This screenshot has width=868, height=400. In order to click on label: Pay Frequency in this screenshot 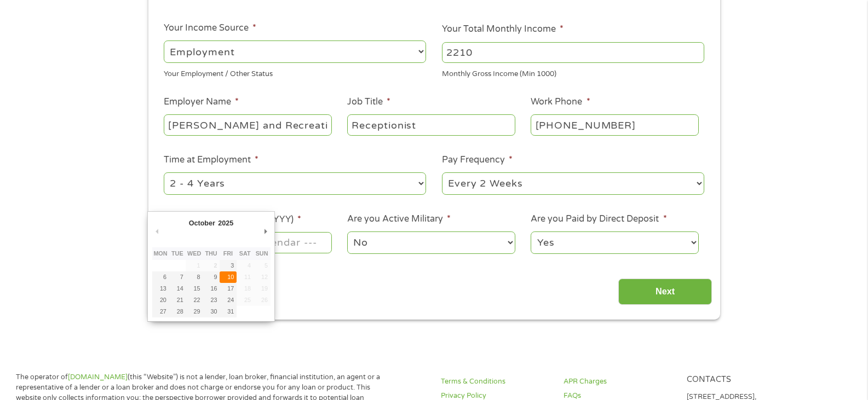, I will do `click(477, 160)`.